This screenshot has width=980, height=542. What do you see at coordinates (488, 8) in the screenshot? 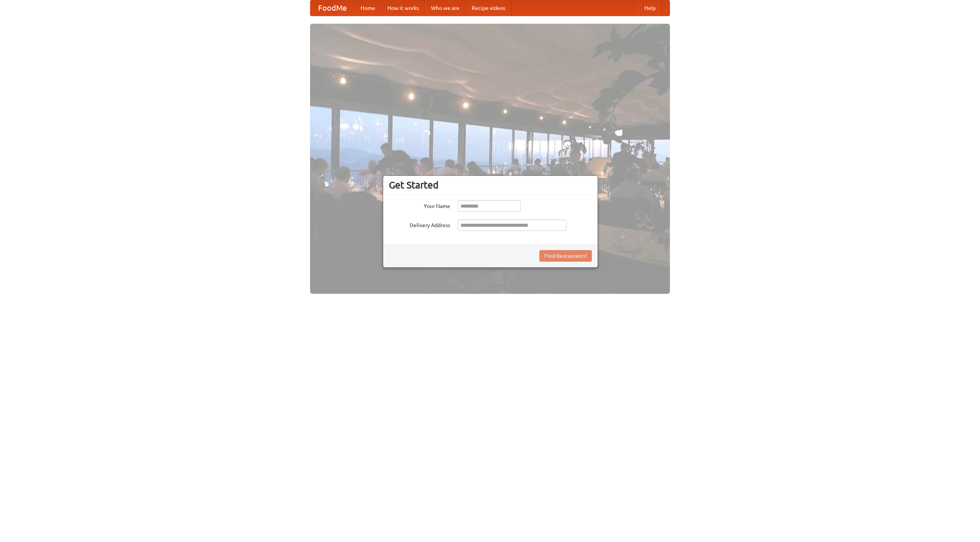
I see `a: Recipe videos` at bounding box center [488, 8].